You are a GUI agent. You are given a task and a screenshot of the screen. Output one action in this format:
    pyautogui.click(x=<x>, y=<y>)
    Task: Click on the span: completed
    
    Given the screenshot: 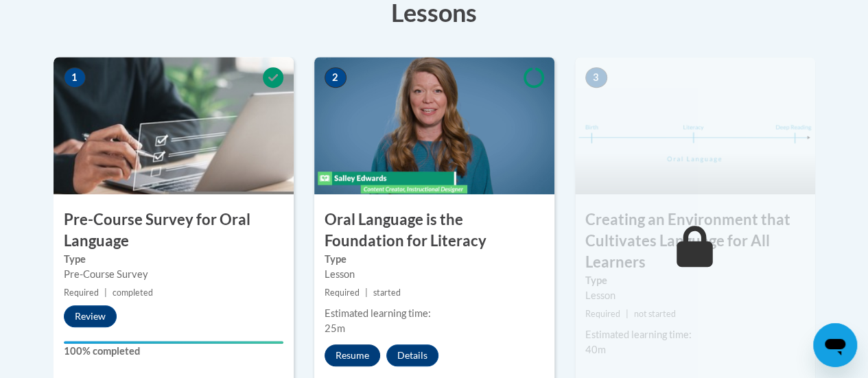 What is the action you would take?
    pyautogui.click(x=132, y=293)
    